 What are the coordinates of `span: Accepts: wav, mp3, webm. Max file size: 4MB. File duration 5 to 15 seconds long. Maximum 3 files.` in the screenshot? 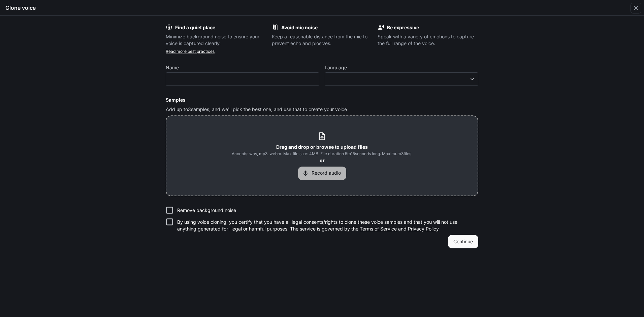 It's located at (322, 154).